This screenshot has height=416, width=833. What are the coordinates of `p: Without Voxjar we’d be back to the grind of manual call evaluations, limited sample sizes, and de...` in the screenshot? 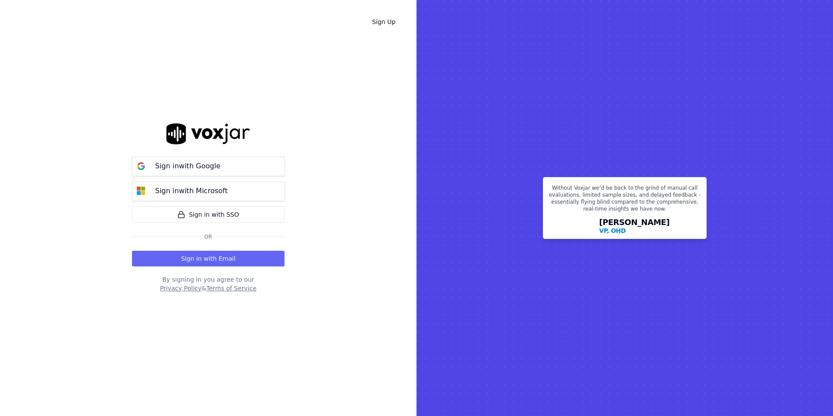 It's located at (625, 200).